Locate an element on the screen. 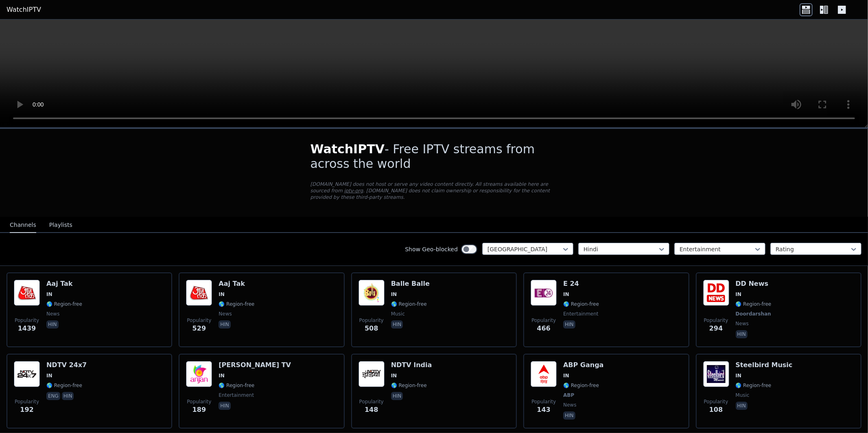 This screenshot has width=868, height=433. h6: Steelbird Music is located at coordinates (764, 365).